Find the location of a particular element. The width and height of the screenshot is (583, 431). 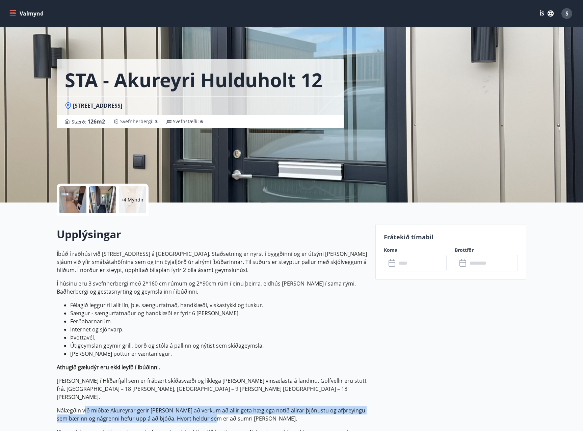

span: Stærð : is located at coordinates (88, 122).